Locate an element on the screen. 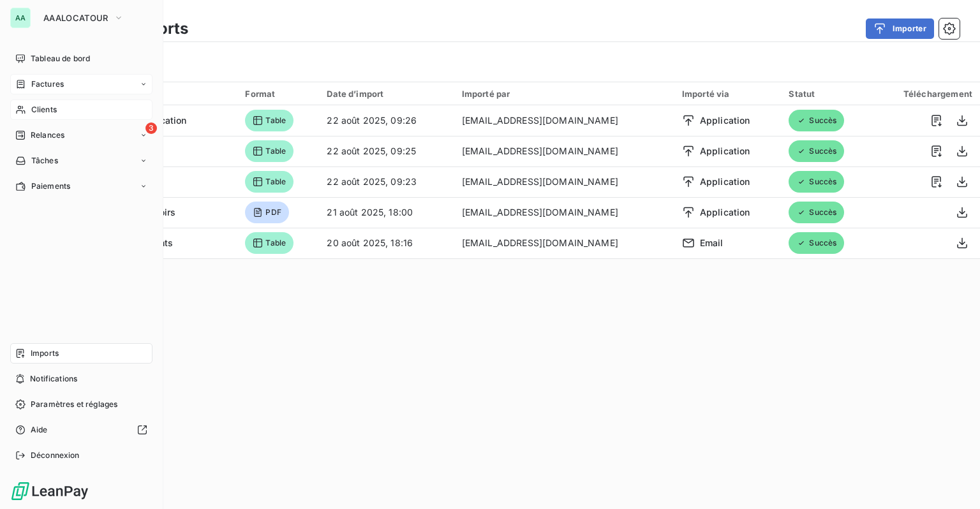 This screenshot has height=509, width=980. span: Tableau de bord is located at coordinates (60, 59).